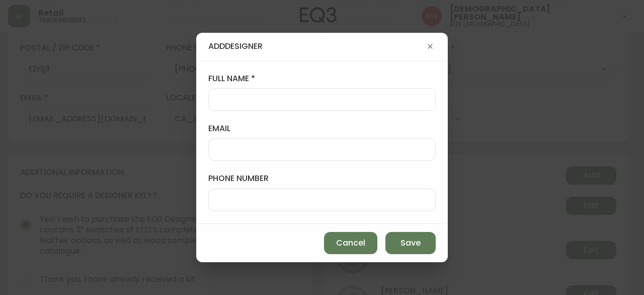  I want to click on label: full name, so click(322, 79).